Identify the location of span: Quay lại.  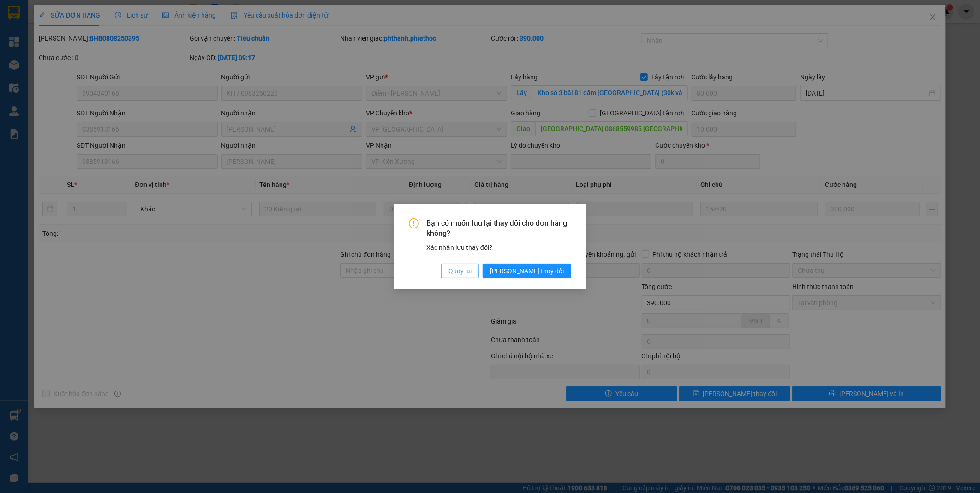
(460, 271).